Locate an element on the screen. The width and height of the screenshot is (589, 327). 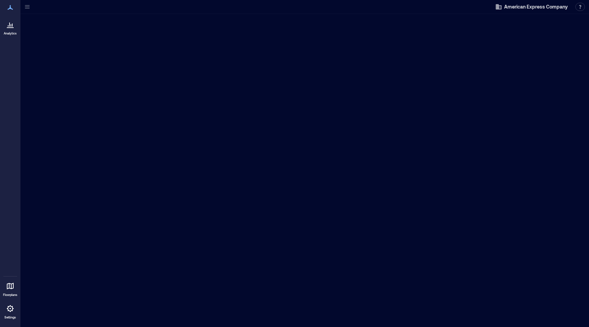
p: Settings is located at coordinates (10, 317).